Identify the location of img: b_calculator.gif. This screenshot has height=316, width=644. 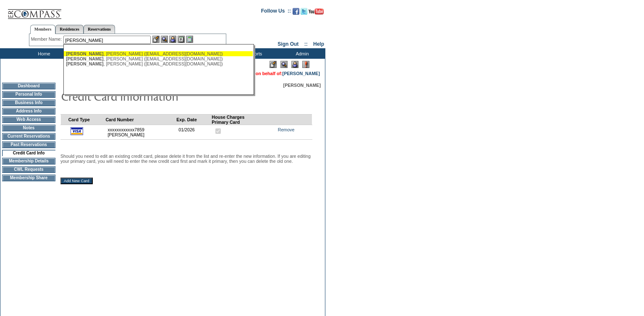
(189, 39).